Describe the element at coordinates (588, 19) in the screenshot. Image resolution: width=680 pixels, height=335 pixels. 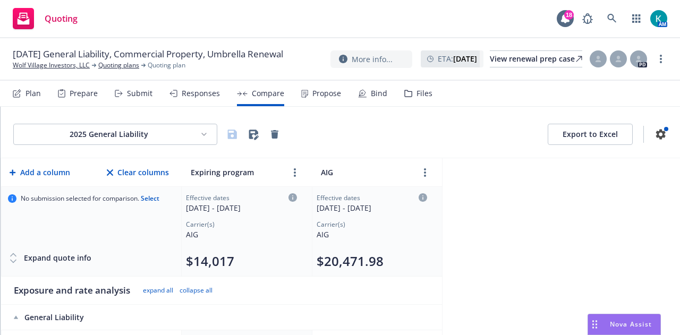
I see `a: Report a Bug` at that location.